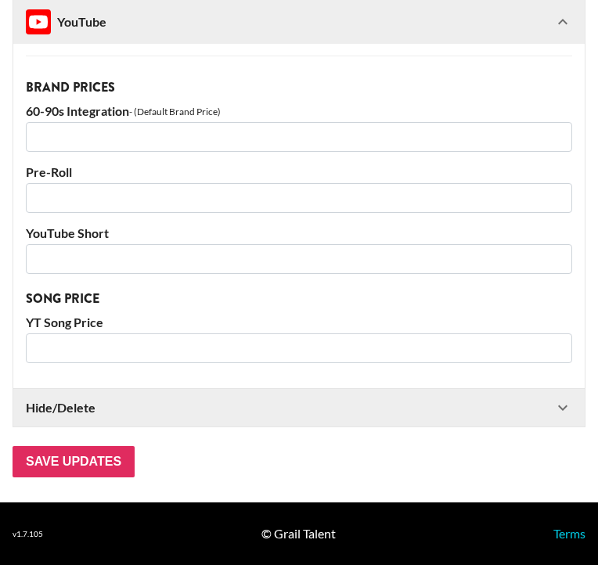  What do you see at coordinates (66, 22) in the screenshot?
I see `div: YouTube` at bounding box center [66, 22].